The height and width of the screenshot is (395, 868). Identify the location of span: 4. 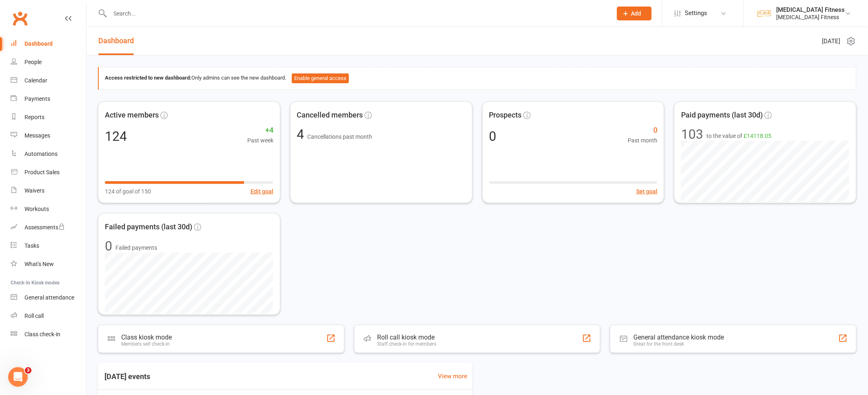
(302, 135).